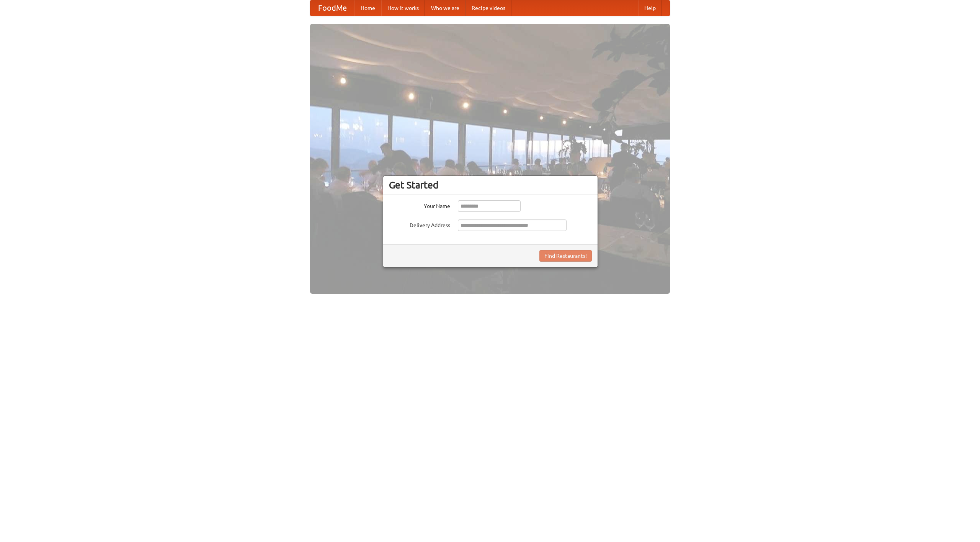 The image size is (980, 542). I want to click on a: How it works, so click(404, 8).